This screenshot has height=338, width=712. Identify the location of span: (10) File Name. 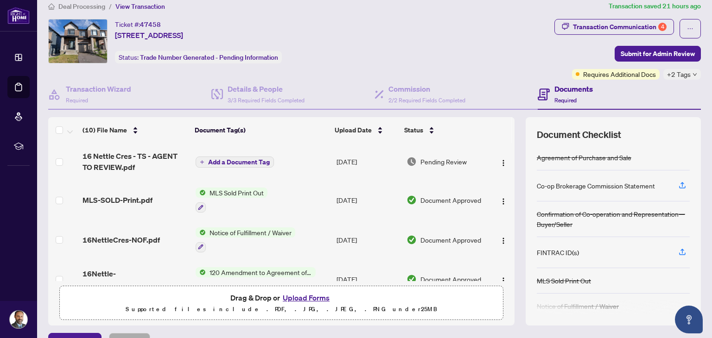
(105, 130).